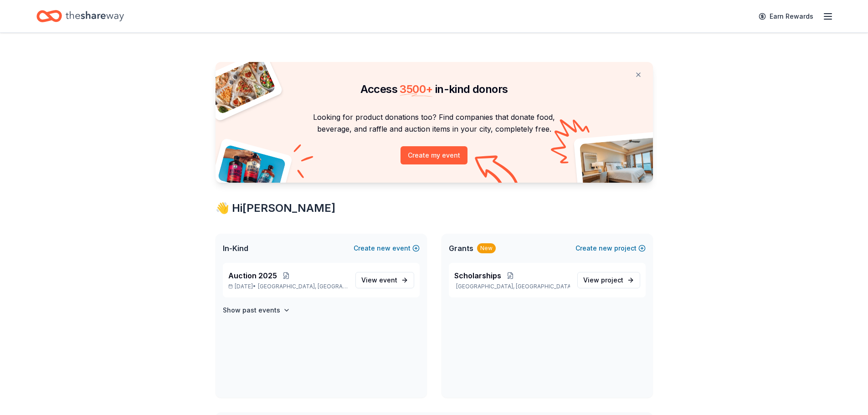 This screenshot has height=415, width=868. Describe the element at coordinates (498, 172) in the screenshot. I see `img: Curvy arrow` at that location.